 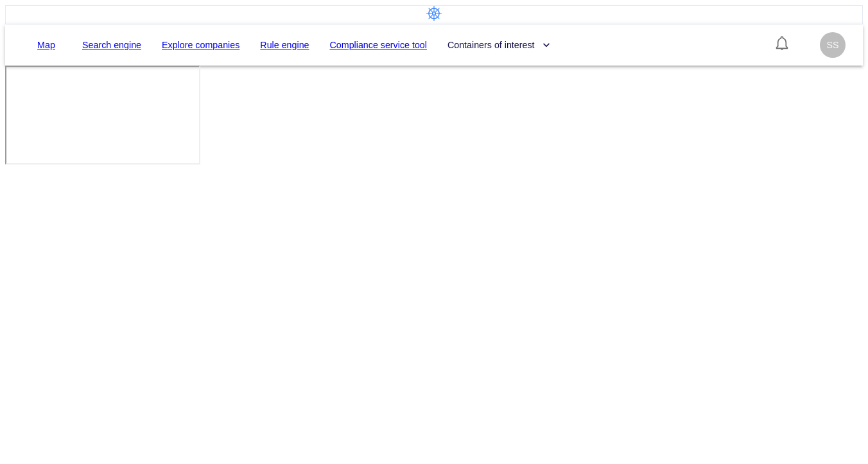 I want to click on a: Explore companies, so click(x=200, y=45).